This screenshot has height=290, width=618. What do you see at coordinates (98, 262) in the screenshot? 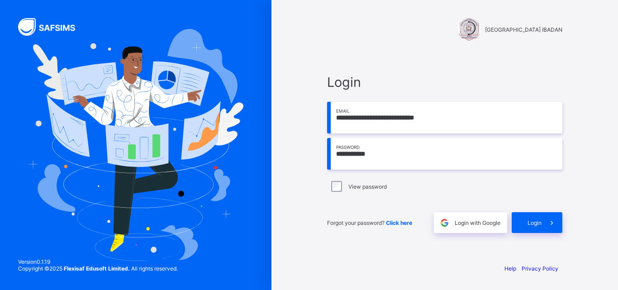
I see `span: Version 0.1.19` at bounding box center [98, 262].